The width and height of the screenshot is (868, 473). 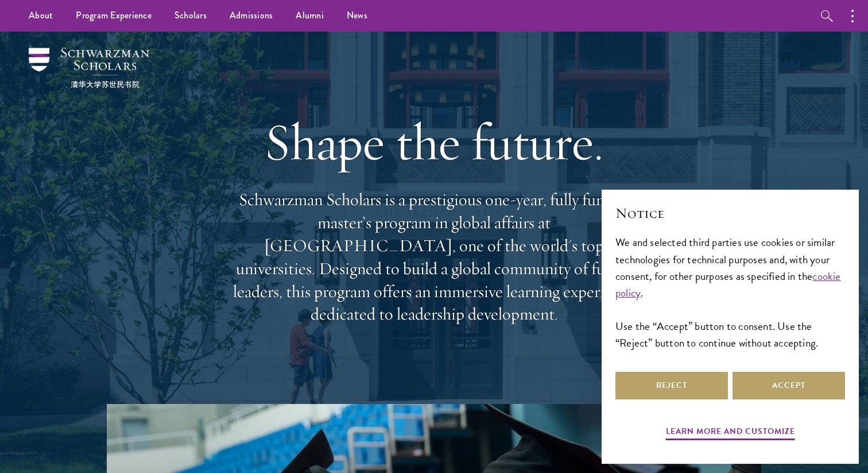 What do you see at coordinates (728, 284) in the screenshot?
I see `a: cookie policy` at bounding box center [728, 284].